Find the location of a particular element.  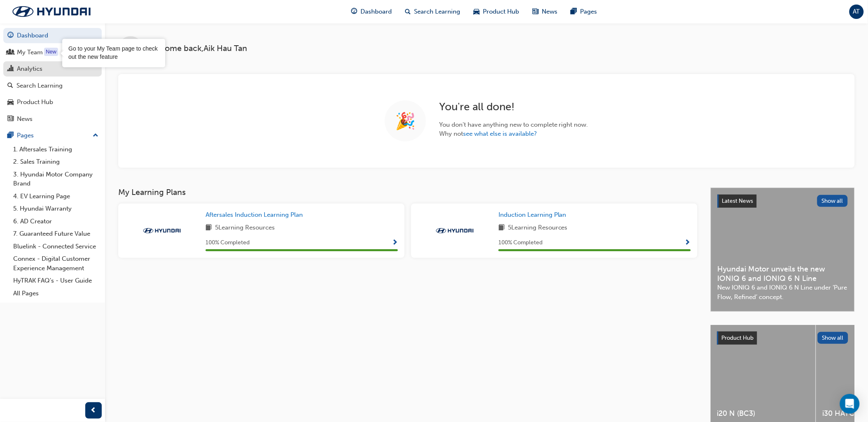

span: You don ' t have anything new to complete right now. is located at coordinates (513, 125).